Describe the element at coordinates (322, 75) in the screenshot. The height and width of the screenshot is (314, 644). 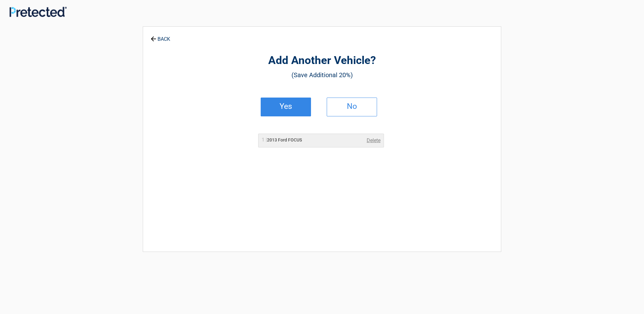
I see `h3: (Save Additional 20%)` at that location.